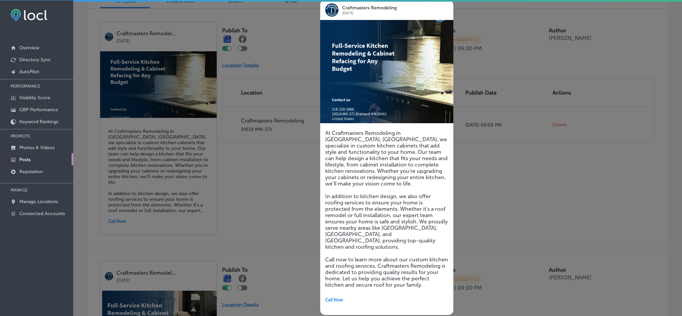  What do you see at coordinates (35, 98) in the screenshot?
I see `p: Visibility Score` at bounding box center [35, 98].